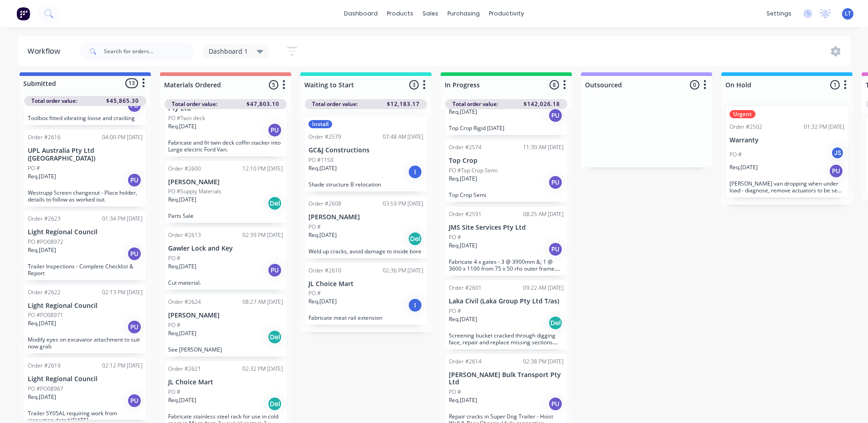  I want to click on p: Weld up cracks, avoid damage to inside bore, so click(366, 251).